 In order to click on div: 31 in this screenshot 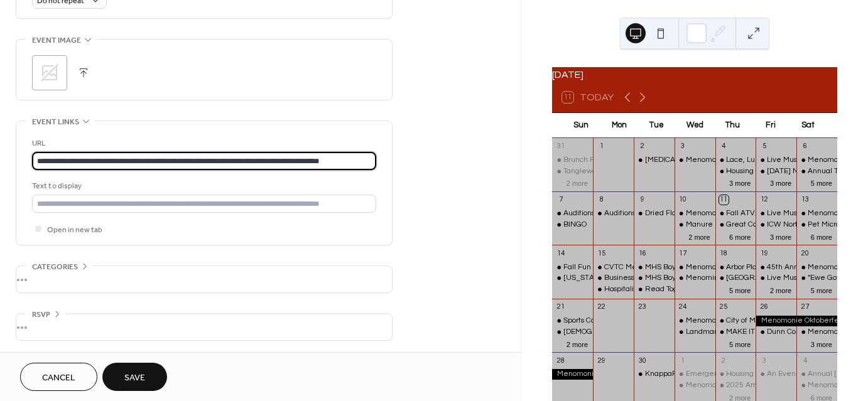, I will do `click(560, 147)`.